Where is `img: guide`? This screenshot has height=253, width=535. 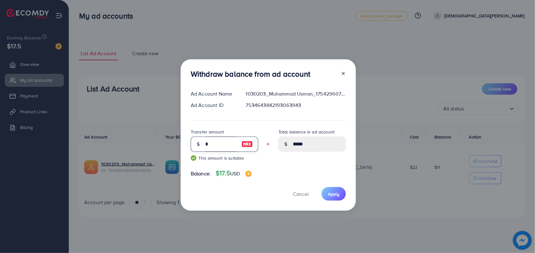
img: guide is located at coordinates (193, 158).